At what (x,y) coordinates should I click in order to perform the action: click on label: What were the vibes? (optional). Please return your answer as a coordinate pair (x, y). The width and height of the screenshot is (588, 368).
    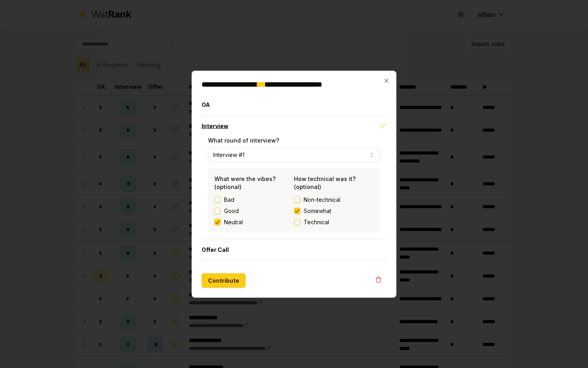
    Looking at the image, I should click on (245, 182).